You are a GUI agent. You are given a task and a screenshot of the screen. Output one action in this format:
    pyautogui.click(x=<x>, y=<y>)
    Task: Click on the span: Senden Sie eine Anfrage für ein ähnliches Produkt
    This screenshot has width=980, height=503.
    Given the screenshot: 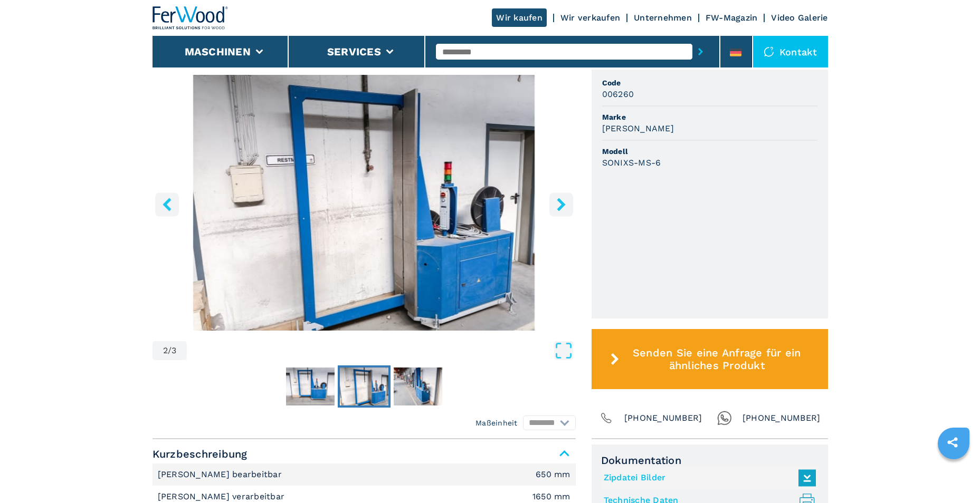 What is the action you would take?
    pyautogui.click(x=717, y=359)
    